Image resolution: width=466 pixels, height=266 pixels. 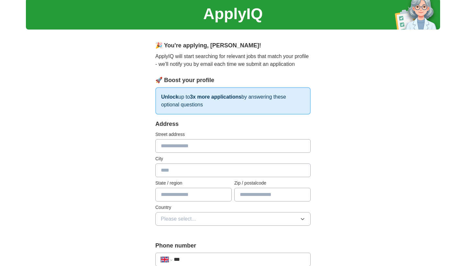 I want to click on label: Street address, so click(x=233, y=134).